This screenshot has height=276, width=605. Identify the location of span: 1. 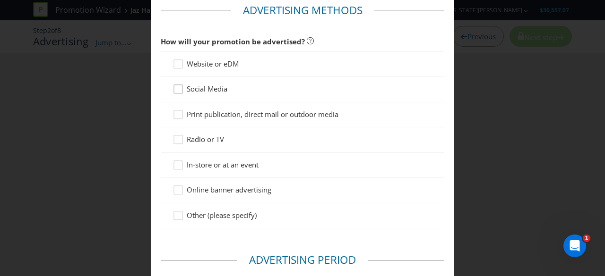
(586, 239).